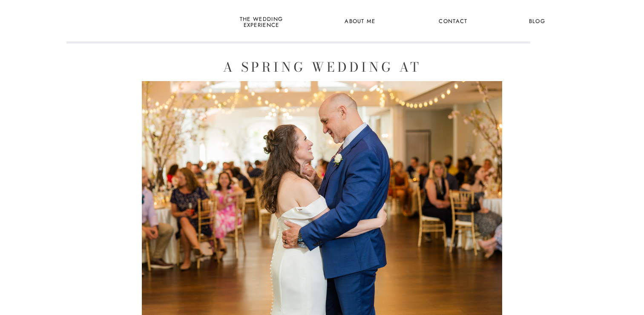 The height and width of the screenshot is (315, 644). What do you see at coordinates (453, 22) in the screenshot?
I see `a: Contact` at bounding box center [453, 22].